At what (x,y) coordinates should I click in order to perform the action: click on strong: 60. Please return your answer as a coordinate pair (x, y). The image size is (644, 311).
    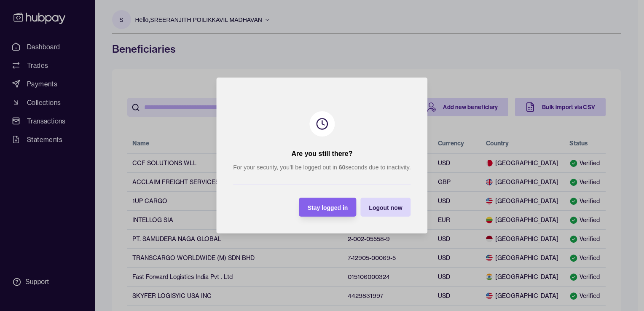
    Looking at the image, I should click on (342, 167).